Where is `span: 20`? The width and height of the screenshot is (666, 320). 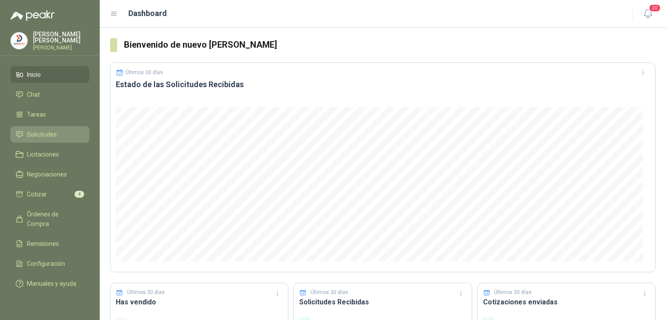
span: 20 is located at coordinates (655, 8).